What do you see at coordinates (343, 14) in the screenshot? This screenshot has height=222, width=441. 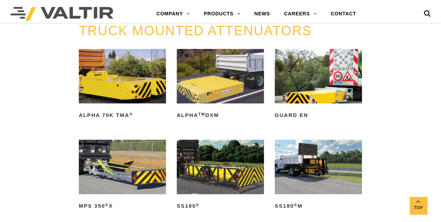 I see `a: CONTACT` at bounding box center [343, 14].